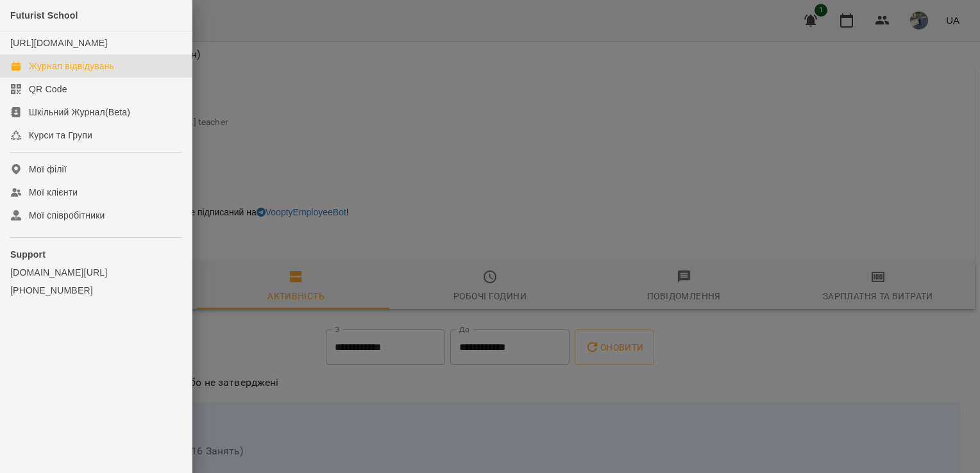 The width and height of the screenshot is (980, 473). Describe the element at coordinates (61, 136) in the screenshot. I see `div: Курси та Групи` at that location.